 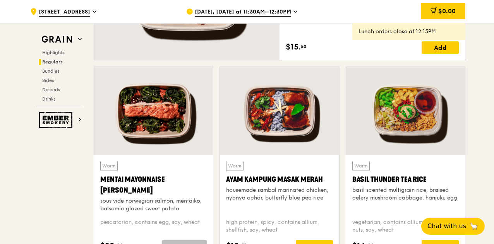 I want to click on div: Add, so click(x=440, y=48).